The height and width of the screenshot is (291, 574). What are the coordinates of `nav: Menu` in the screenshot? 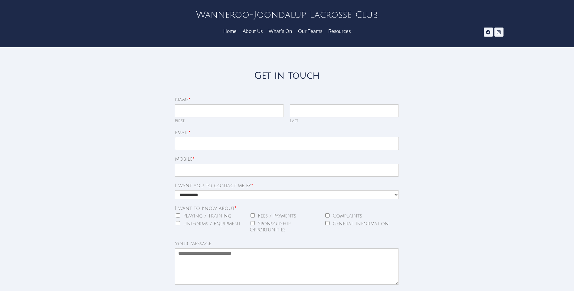 It's located at (287, 31).